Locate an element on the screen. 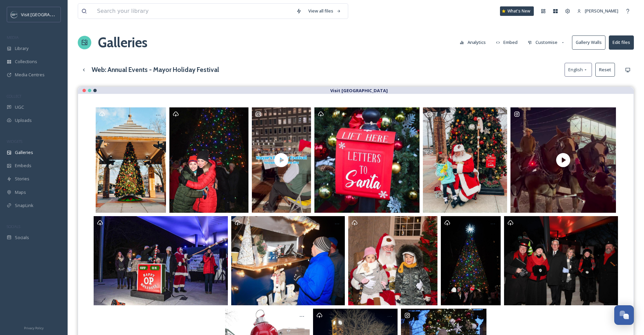 This screenshot has height=335, width=644. span: English is located at coordinates (576, 69).